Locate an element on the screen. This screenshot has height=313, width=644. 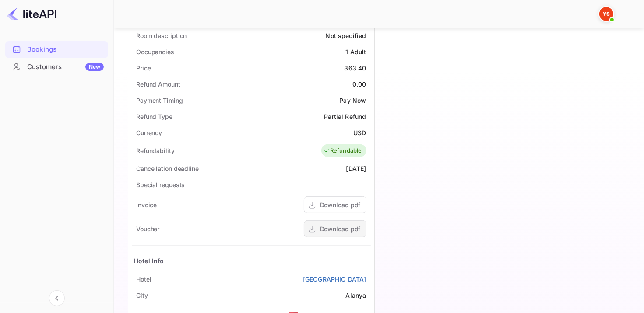
div: Refundable is located at coordinates (343, 151).